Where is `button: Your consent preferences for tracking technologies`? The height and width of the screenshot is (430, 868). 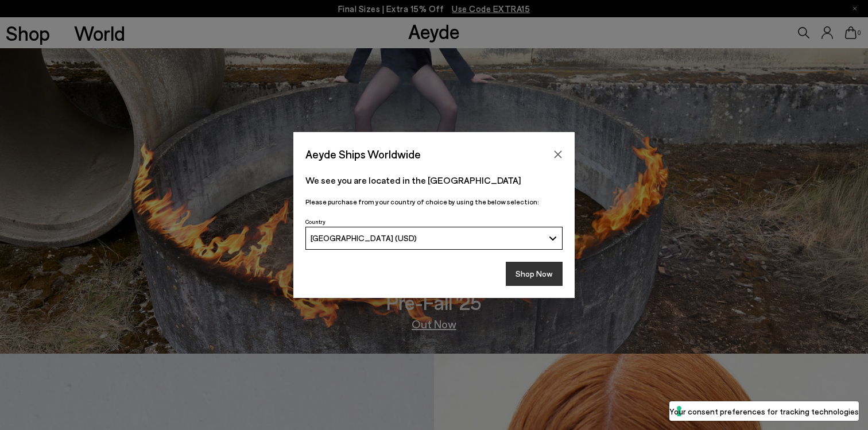 button: Your consent preferences for tracking technologies is located at coordinates (764, 411).